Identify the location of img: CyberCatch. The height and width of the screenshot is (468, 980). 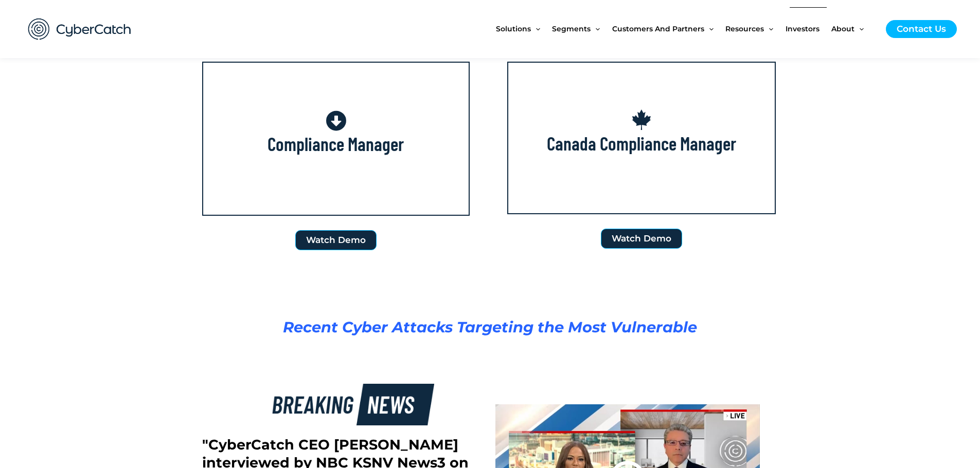
(79, 29).